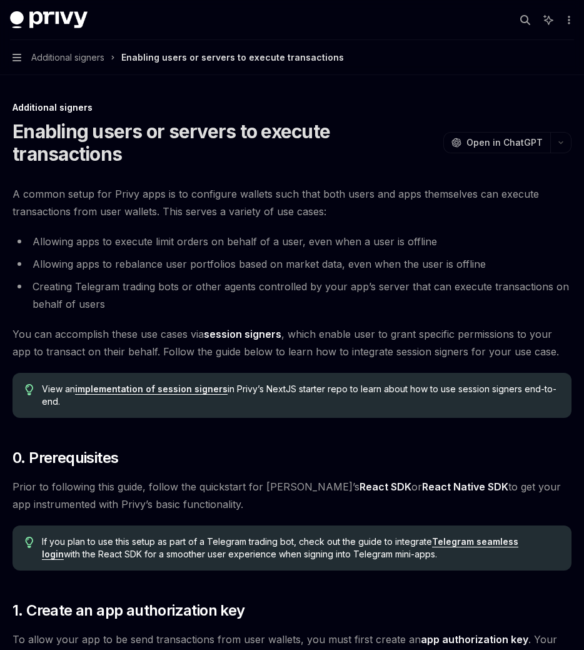 This screenshot has width=584, height=650. What do you see at coordinates (292, 264) in the screenshot?
I see `li: Allowing apps to rebalance user portfolios based on market data, even when the user is offline` at bounding box center [292, 264].